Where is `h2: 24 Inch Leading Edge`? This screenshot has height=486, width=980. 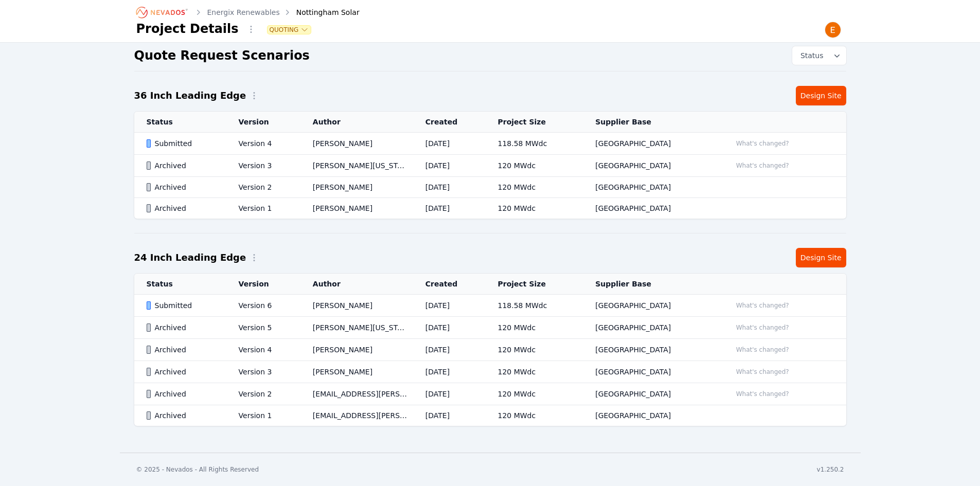
h2: 24 Inch Leading Edge is located at coordinates (190, 258).